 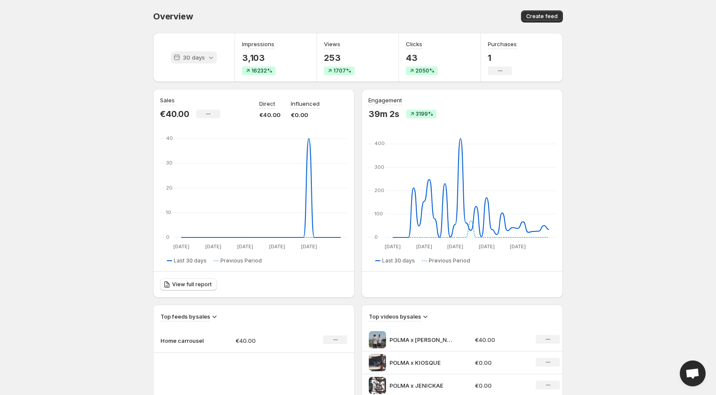 I want to click on h3: Engagement, so click(x=385, y=100).